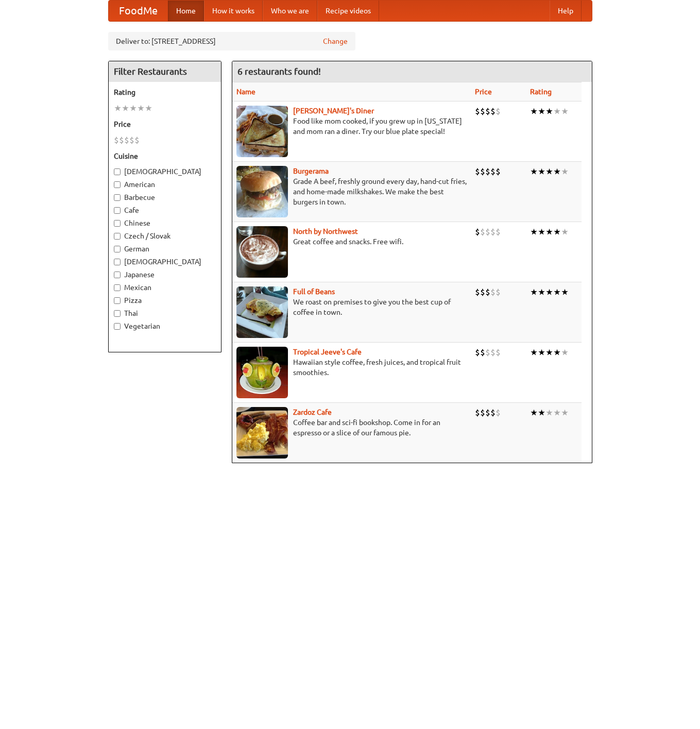 This screenshot has width=700, height=729. I want to click on img: burgerama.jpg, so click(262, 191).